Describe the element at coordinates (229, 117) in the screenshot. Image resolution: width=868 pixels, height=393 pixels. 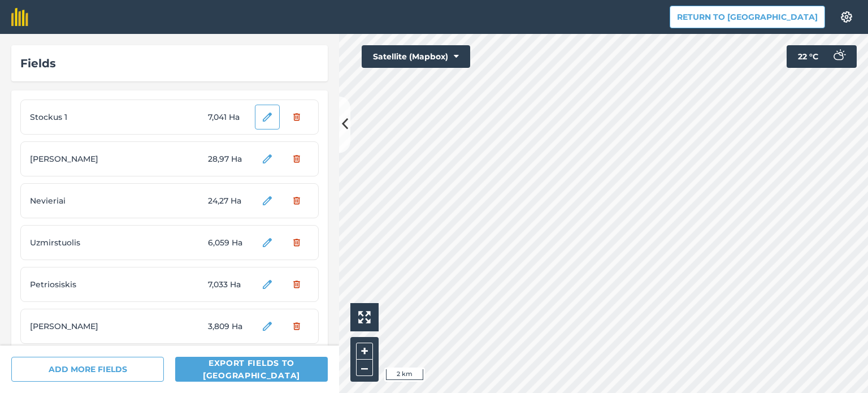
I see `span: 7,041 Ha` at that location.